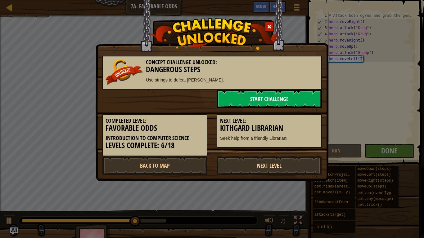  What do you see at coordinates (181, 62) in the screenshot?
I see `span: Concept Challenge Unlocked:` at bounding box center [181, 62].